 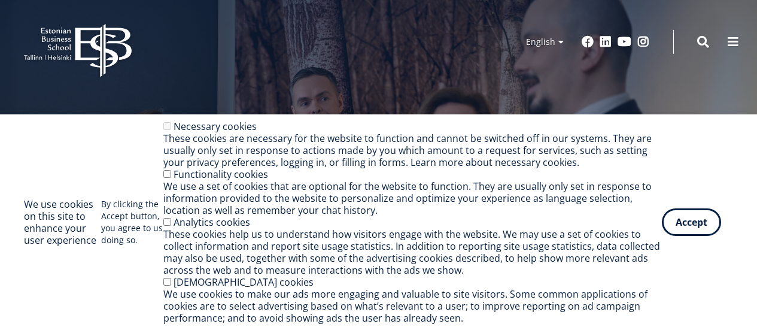 I want to click on a: Instagram, so click(x=644, y=42).